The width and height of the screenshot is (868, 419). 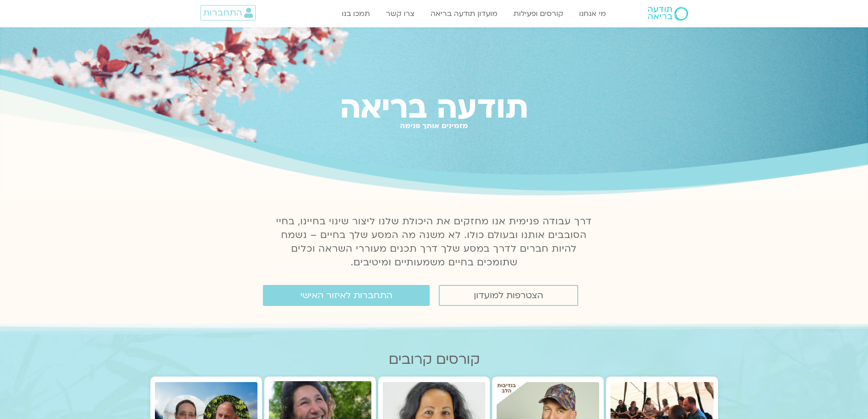 What do you see at coordinates (434, 359) in the screenshot?
I see `h2: קורסים קרובים` at bounding box center [434, 359].